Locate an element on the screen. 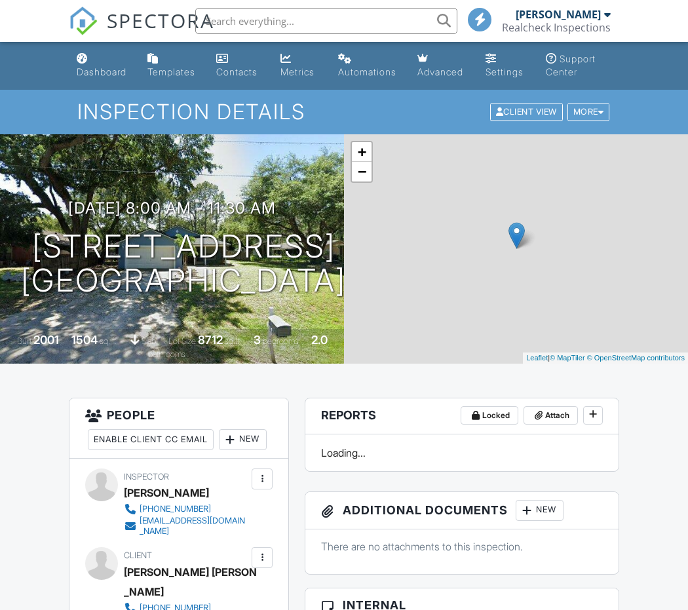 Image resolution: width=688 pixels, height=610 pixels. span: Inspector is located at coordinates (146, 476).